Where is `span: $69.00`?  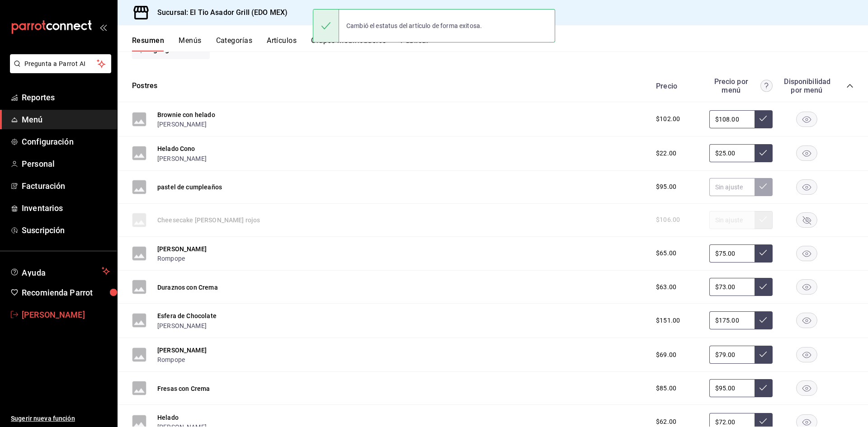
span: $69.00 is located at coordinates (666, 355).